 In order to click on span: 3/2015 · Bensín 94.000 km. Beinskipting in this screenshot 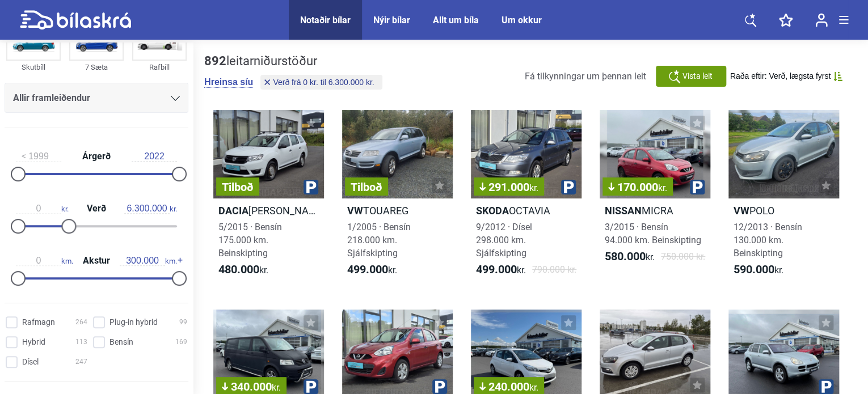, I will do `click(653, 233)`.